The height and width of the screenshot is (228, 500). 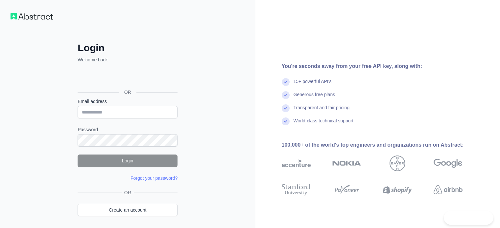 What do you see at coordinates (347, 164) in the screenshot?
I see `img: nokia` at bounding box center [347, 164].